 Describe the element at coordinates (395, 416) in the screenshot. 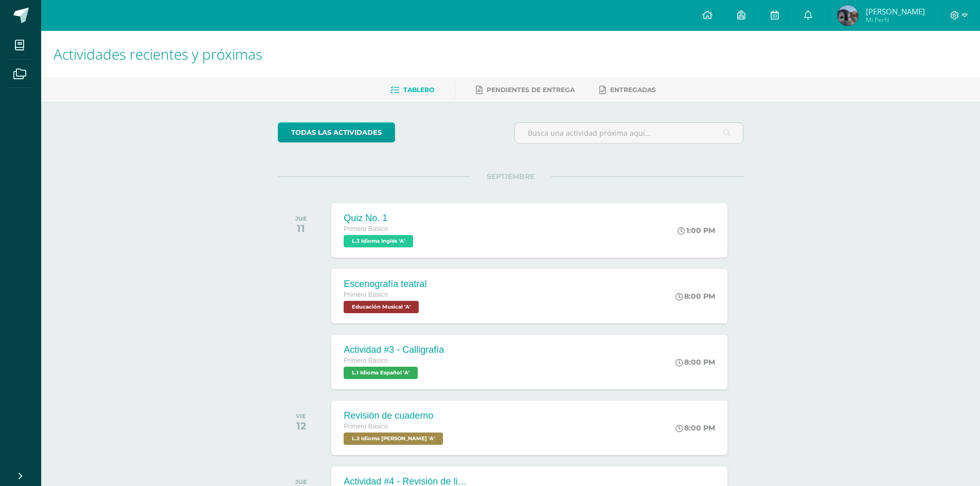

I see `div: Revisión de cuaderno` at that location.